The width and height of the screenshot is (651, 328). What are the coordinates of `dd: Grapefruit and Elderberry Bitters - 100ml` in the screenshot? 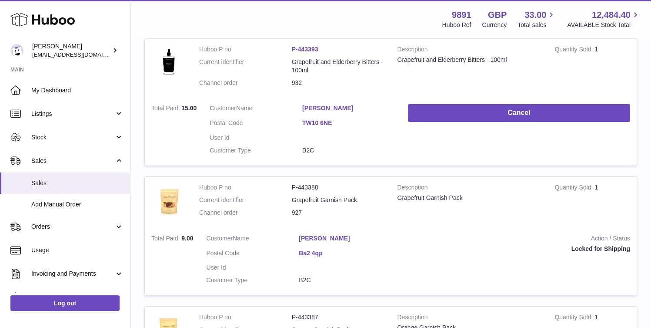 It's located at (338, 66).